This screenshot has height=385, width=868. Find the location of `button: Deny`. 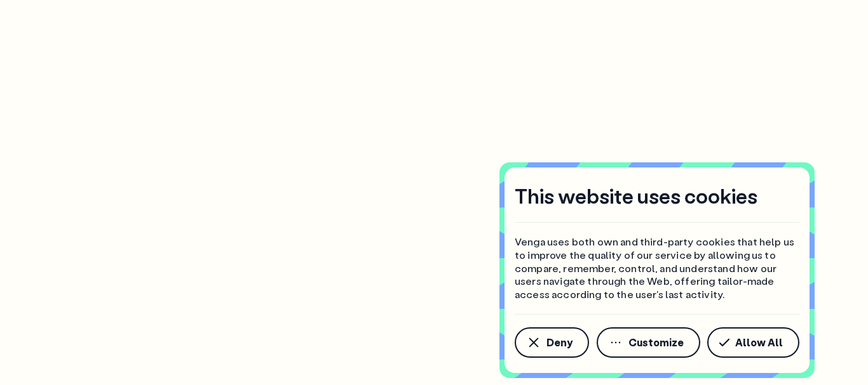

button: Deny is located at coordinates (551, 343).